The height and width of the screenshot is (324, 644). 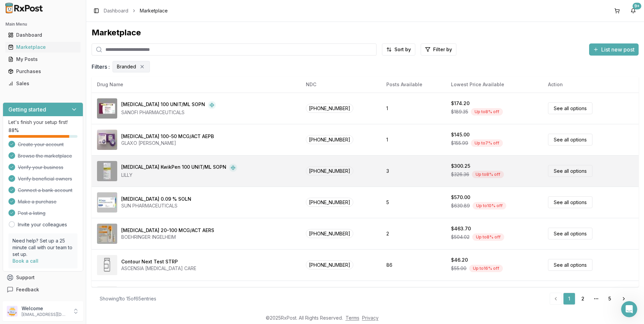 What do you see at coordinates (413, 84) in the screenshot?
I see `th: Posts Available` at bounding box center [413, 84].